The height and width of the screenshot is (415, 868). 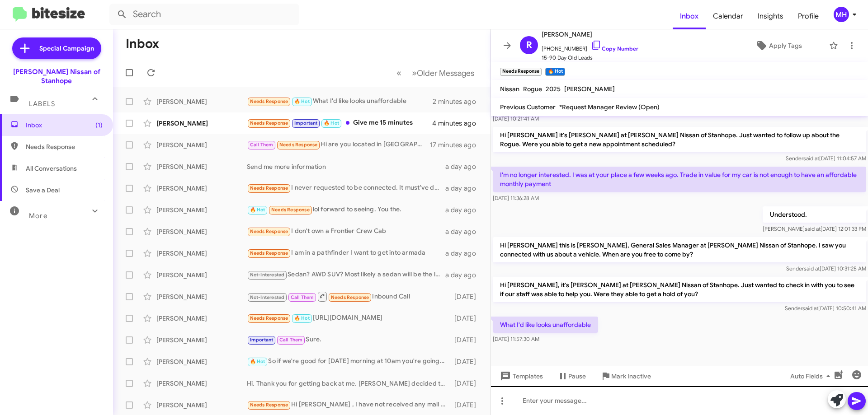 What do you see at coordinates (770, 16) in the screenshot?
I see `a: Insights` at bounding box center [770, 16].